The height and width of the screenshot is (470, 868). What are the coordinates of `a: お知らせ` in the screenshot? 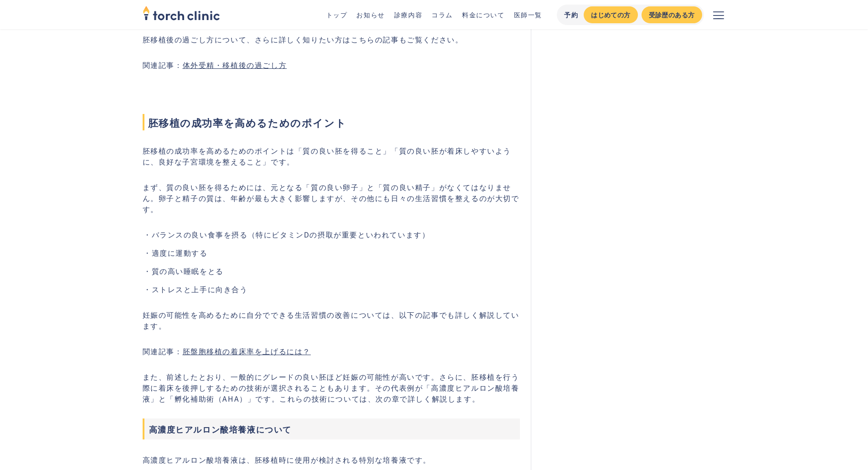 It's located at (370, 15).